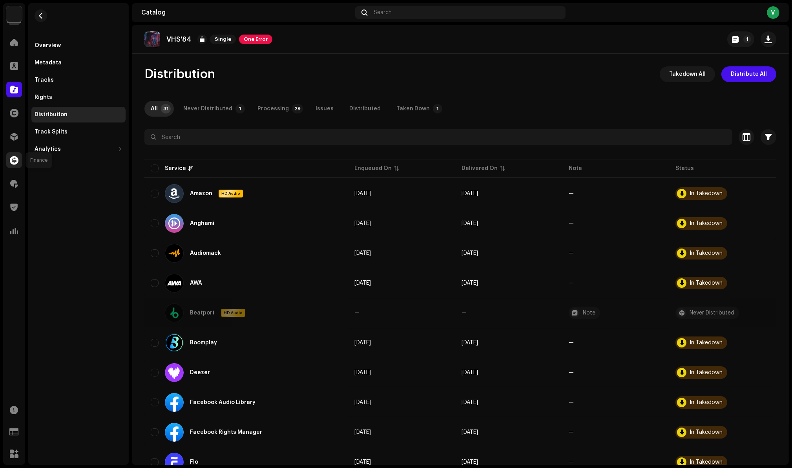 This screenshot has width=792, height=468. I want to click on re-m-nav-item: Distribution, so click(78, 115).